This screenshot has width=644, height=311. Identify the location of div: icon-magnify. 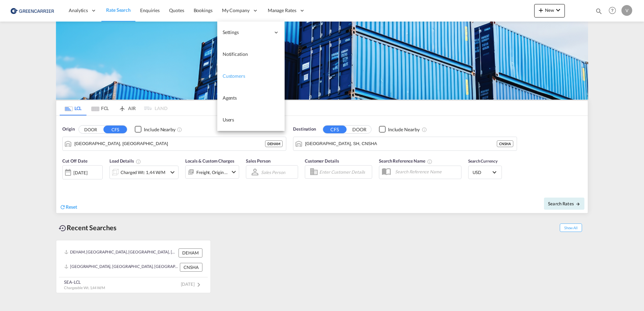
(598, 12).